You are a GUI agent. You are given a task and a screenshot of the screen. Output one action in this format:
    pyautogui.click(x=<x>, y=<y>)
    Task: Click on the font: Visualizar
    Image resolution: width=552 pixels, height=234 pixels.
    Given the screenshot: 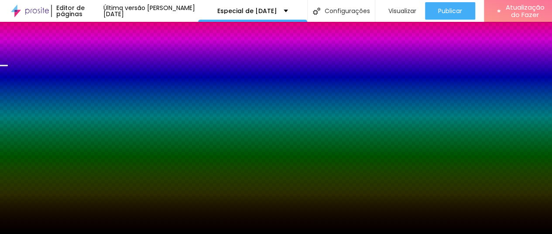 What is the action you would take?
    pyautogui.click(x=402, y=11)
    